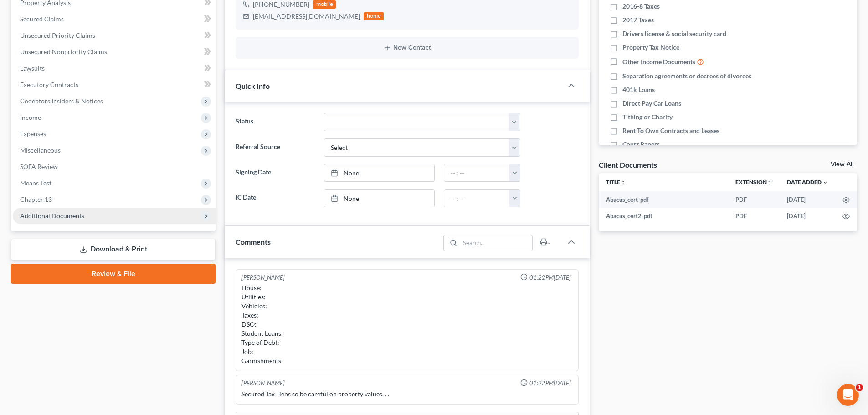  I want to click on button: New Contact, so click(407, 48).